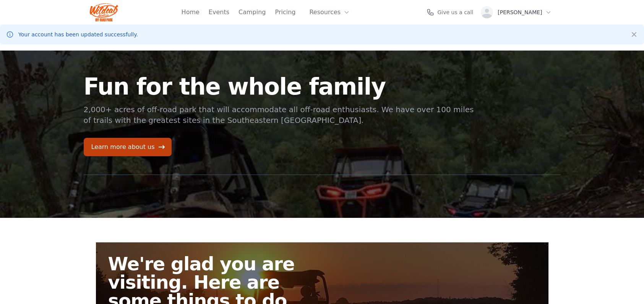 This screenshot has width=644, height=304. What do you see at coordinates (104, 12) in the screenshot?
I see `img: Wildcat Logo` at bounding box center [104, 12].